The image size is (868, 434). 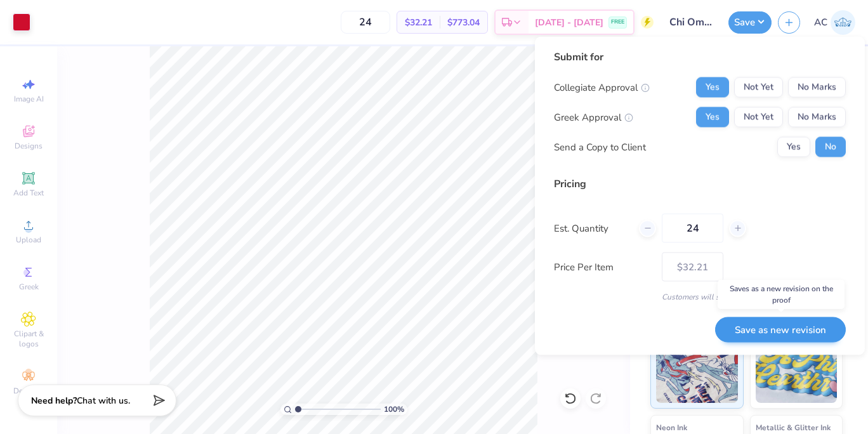 I want to click on span: $32.21, so click(x=418, y=22).